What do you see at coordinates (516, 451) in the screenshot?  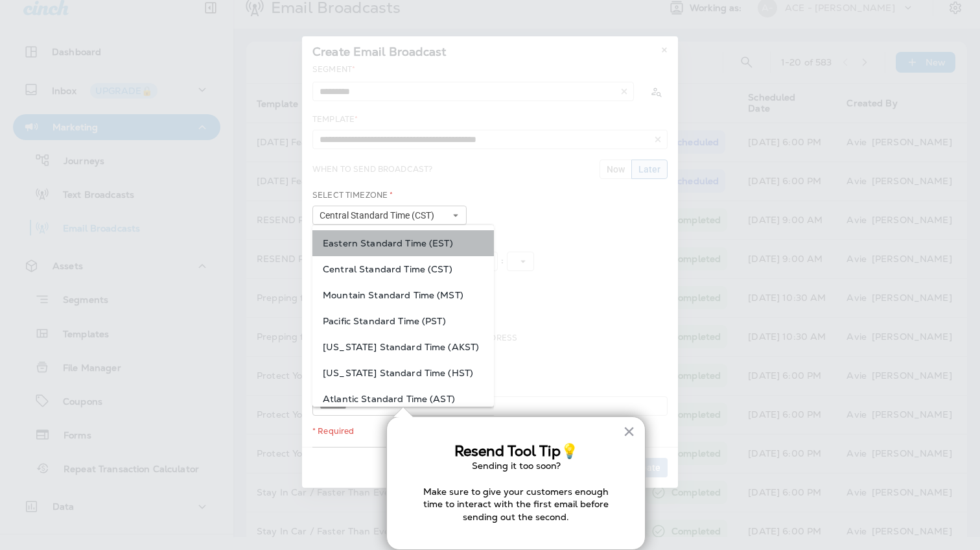 I see `h3: Resend Tool Tip💡` at bounding box center [516, 451].